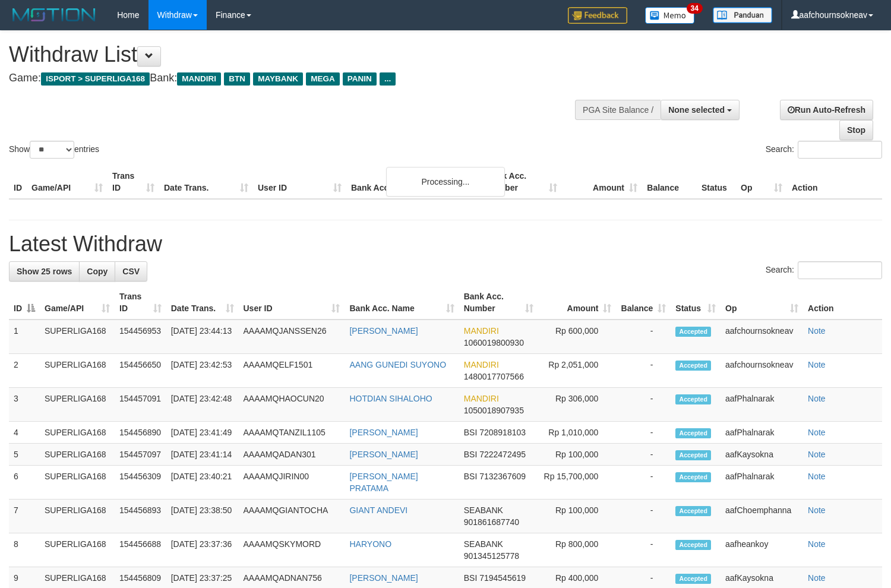  Describe the element at coordinates (67, 182) in the screenshot. I see `th: Game/API` at that location.